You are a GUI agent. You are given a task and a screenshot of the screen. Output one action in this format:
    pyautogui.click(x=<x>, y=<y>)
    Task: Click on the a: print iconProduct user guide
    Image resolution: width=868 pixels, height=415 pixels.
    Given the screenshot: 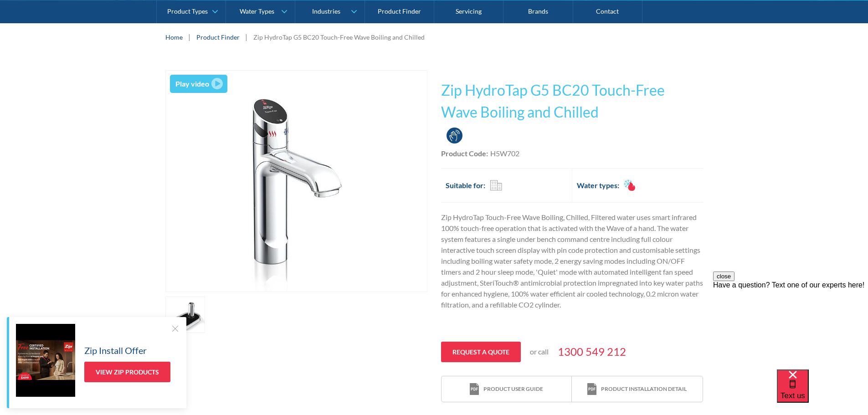 What is the action you would take?
    pyautogui.click(x=506, y=389)
    